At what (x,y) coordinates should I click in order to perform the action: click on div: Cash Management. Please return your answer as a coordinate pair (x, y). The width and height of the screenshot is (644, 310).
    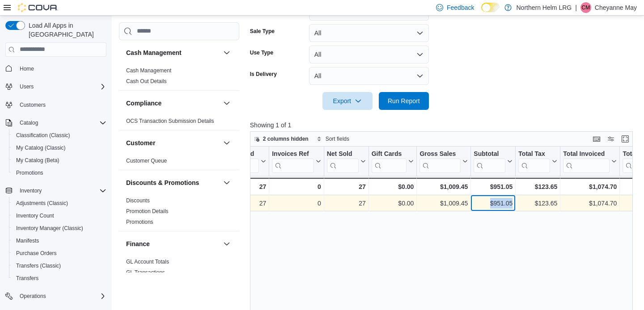
    Looking at the image, I should click on (179, 78).